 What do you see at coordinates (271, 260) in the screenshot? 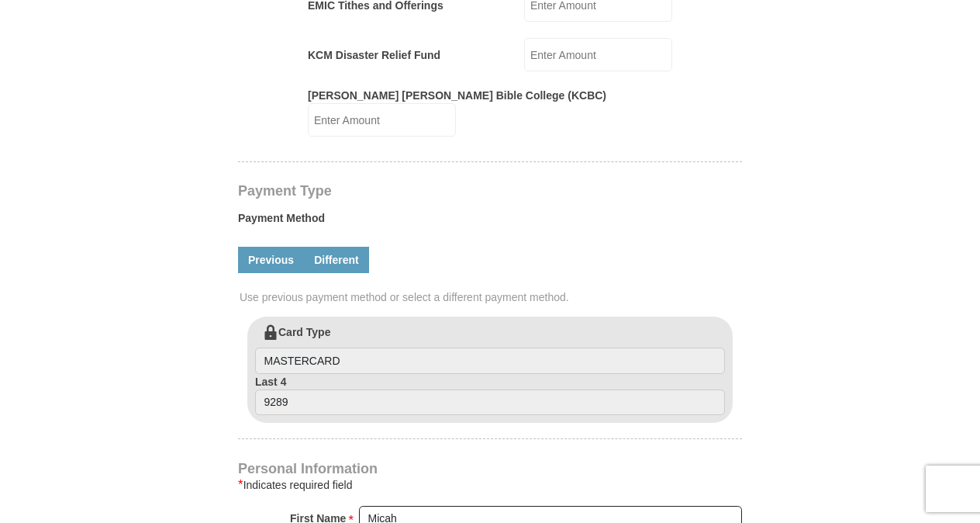
I see `a: Previous` at bounding box center [271, 260].